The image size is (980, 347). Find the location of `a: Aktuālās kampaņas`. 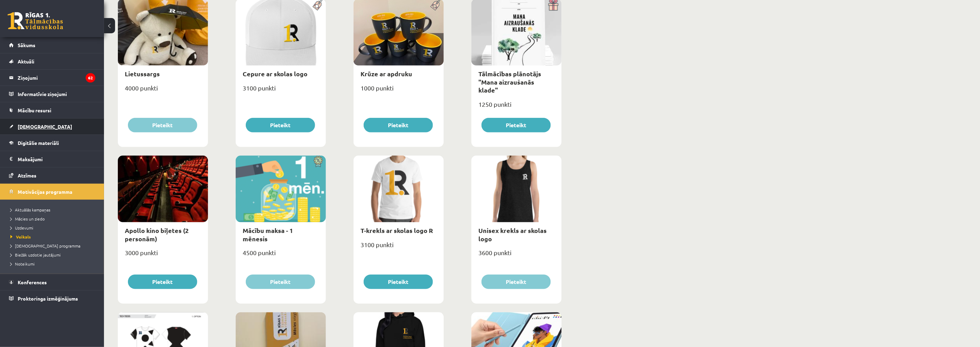

a: Aktuālās kampaņas is located at coordinates (54, 210).